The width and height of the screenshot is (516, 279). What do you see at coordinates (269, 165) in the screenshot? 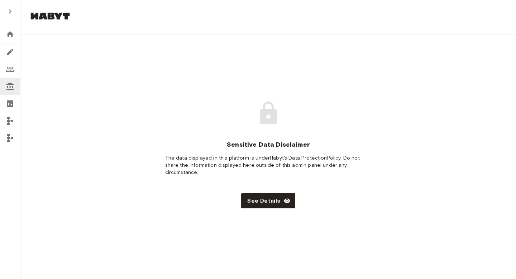
I see `span: The data displayed in this platform is under Policy. Do not share the information displayed here ...` at bounding box center [269, 165].